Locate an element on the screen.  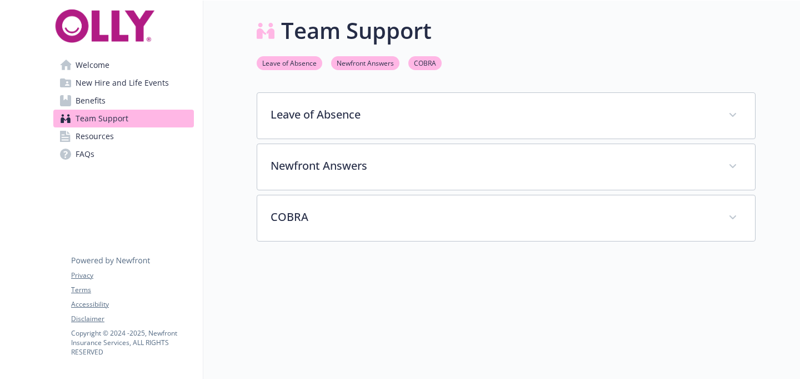
div: COBRA is located at coordinates (506, 218).